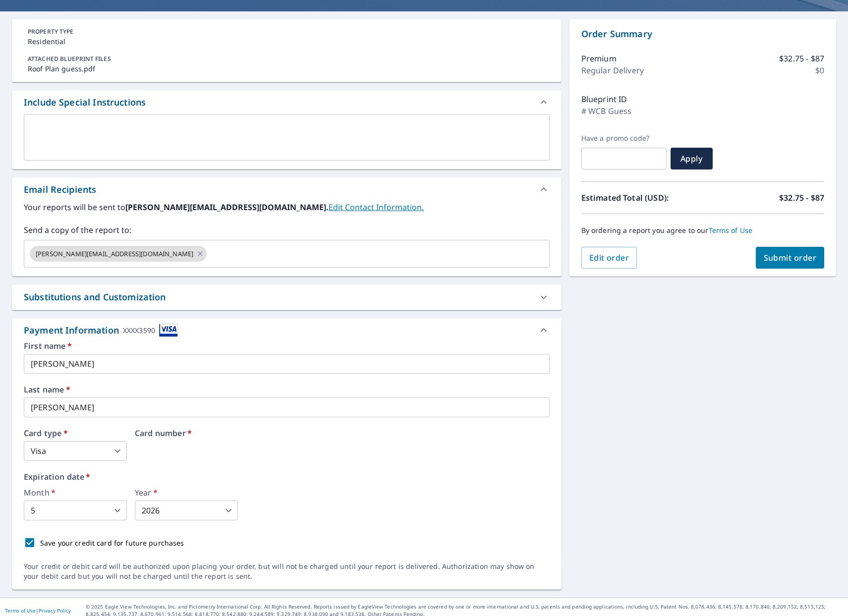 The width and height of the screenshot is (848, 616). What do you see at coordinates (641, 198) in the screenshot?
I see `p: Estimated Total (USD):` at bounding box center [641, 198].